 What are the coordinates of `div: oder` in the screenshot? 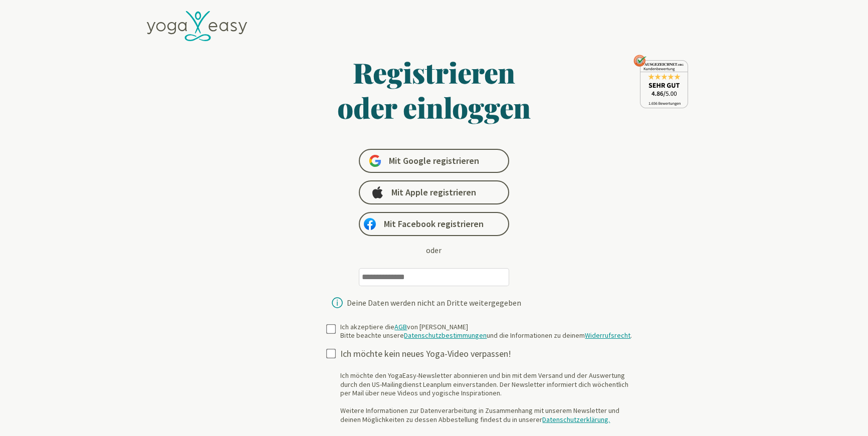 It's located at (434, 250).